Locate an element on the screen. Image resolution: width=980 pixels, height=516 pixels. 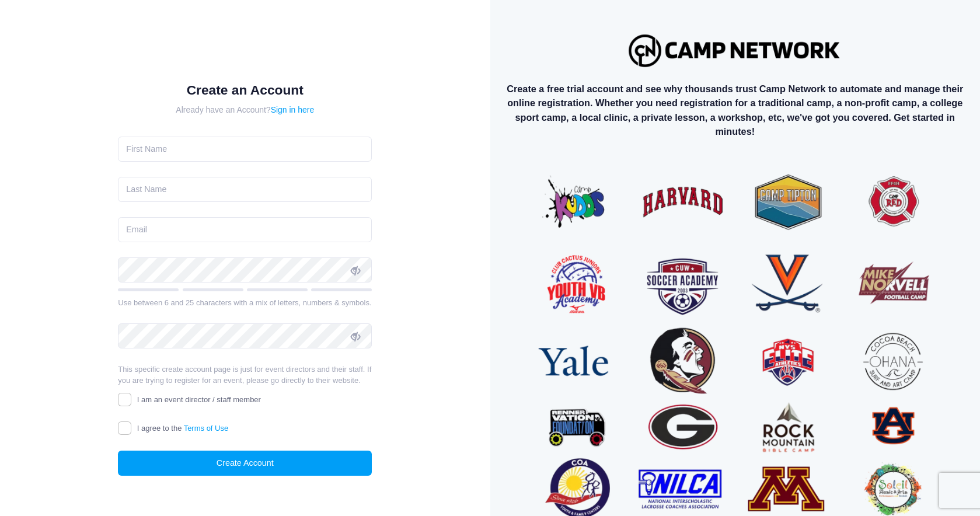
input: Last Name is located at coordinates (244, 189).